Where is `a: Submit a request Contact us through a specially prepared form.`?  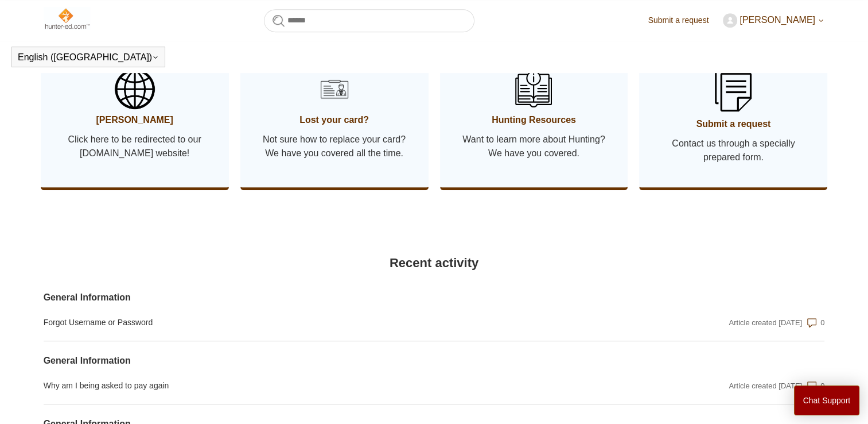 a: Submit a request Contact us through a specially prepared form. is located at coordinates (733, 116).